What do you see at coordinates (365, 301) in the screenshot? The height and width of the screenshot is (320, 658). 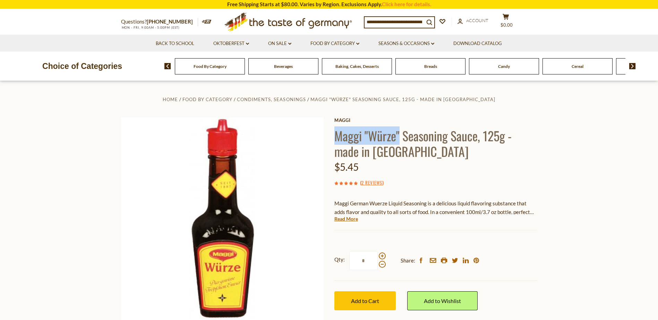 I see `span: Add to Cart` at bounding box center [365, 301].